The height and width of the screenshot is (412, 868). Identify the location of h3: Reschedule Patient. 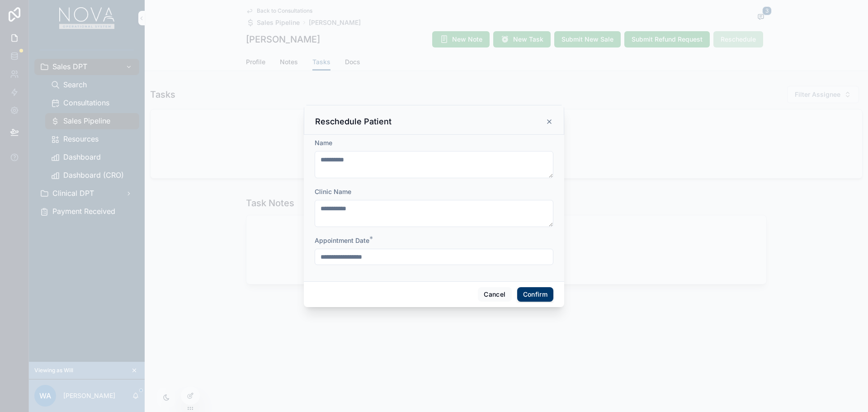
(353, 121).